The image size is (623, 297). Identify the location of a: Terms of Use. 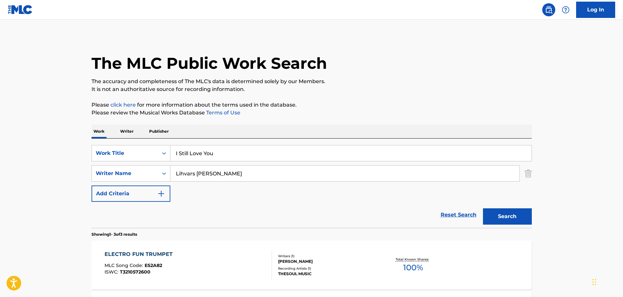
(223, 112).